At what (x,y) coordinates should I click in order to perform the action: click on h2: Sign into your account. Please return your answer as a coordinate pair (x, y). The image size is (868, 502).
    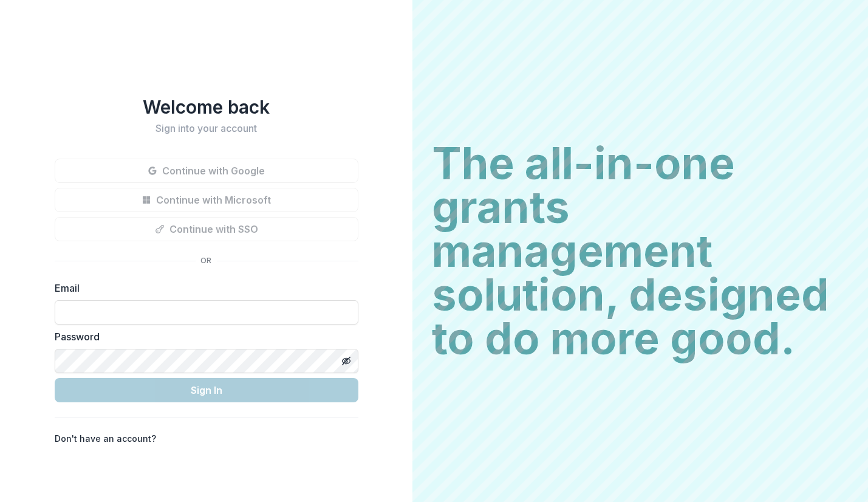
    Looking at the image, I should click on (207, 128).